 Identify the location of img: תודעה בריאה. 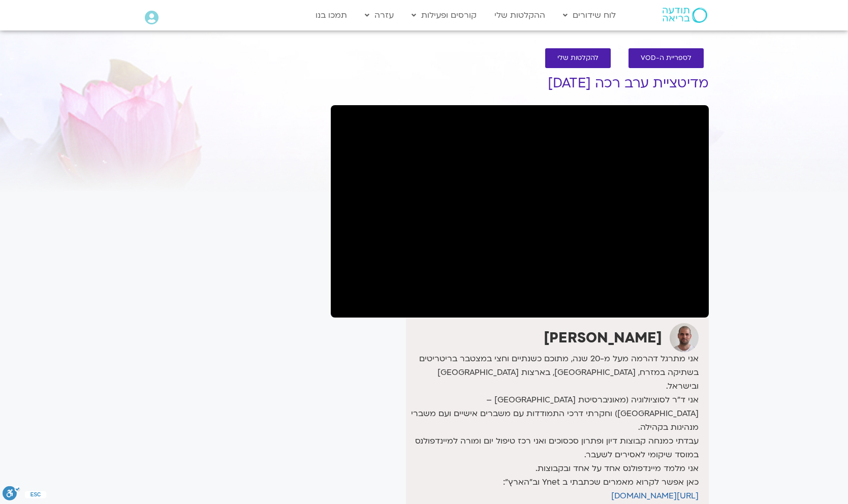
(685, 15).